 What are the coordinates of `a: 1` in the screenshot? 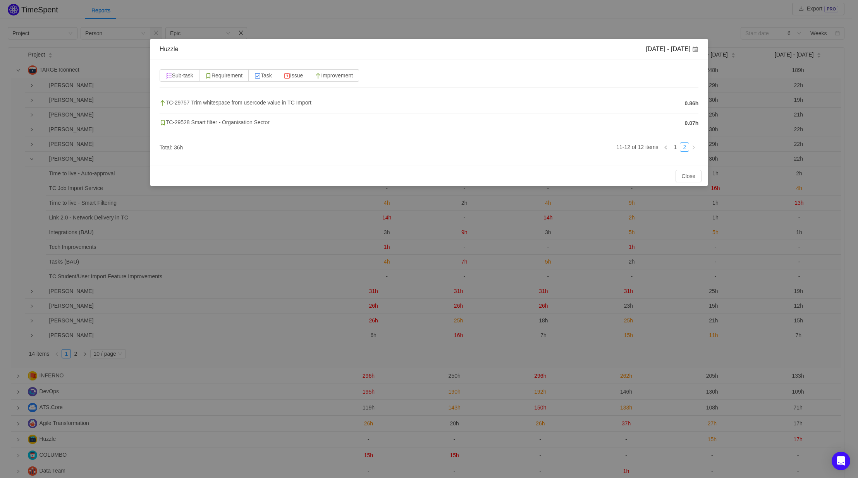 It's located at (675, 147).